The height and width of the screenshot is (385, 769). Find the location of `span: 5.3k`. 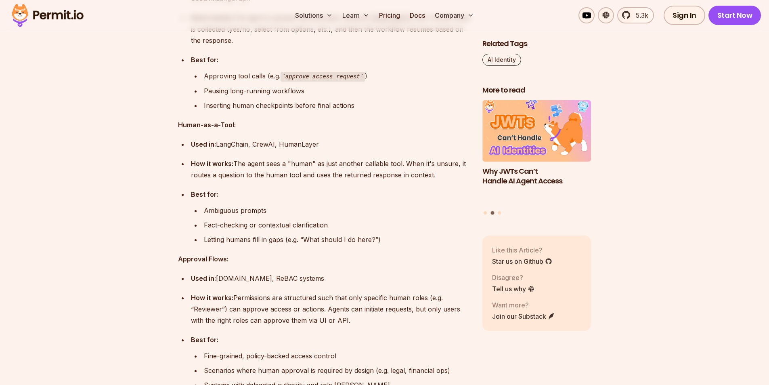

span: 5.3k is located at coordinates (640, 15).